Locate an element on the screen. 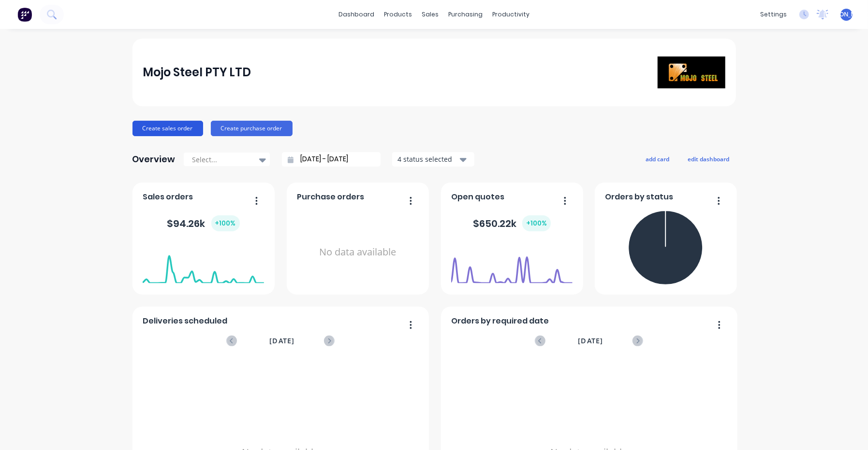  span: Purchase orders is located at coordinates (330, 197).